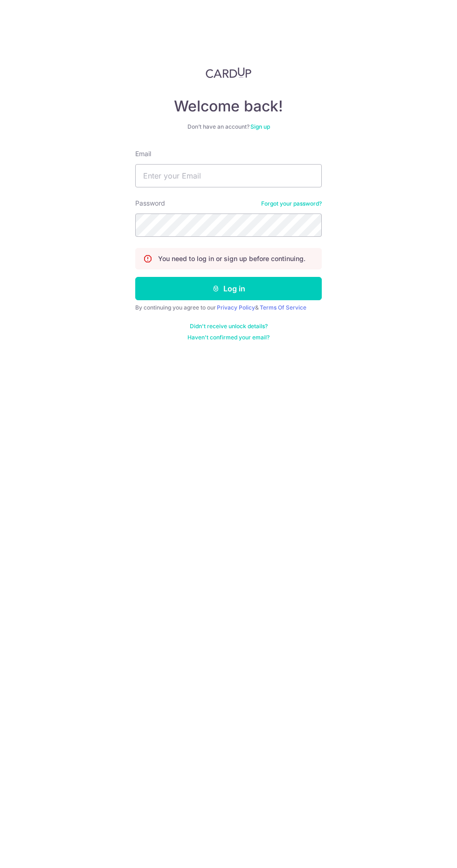 This screenshot has width=457, height=868. What do you see at coordinates (228, 326) in the screenshot?
I see `a: Didn't receive unlock details?` at bounding box center [228, 326].